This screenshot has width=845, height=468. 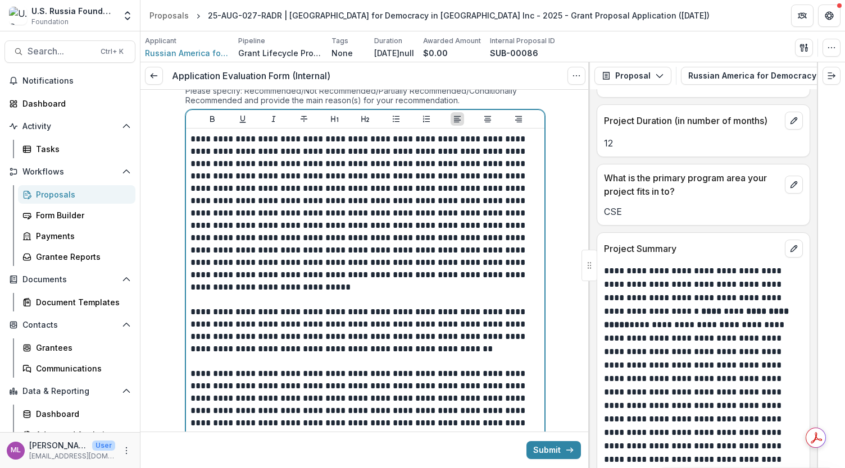 I want to click on p: What is the primary program area your project fits in to?, so click(x=692, y=185).